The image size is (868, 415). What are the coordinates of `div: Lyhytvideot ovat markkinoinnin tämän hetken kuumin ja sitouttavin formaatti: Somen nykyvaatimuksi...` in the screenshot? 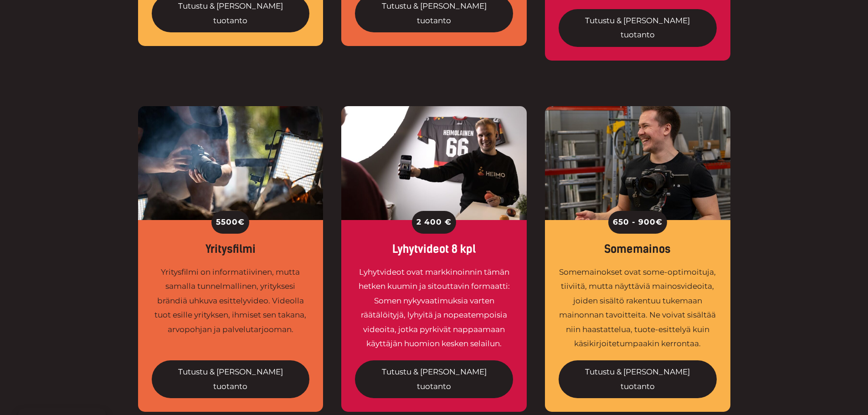 It's located at (434, 308).